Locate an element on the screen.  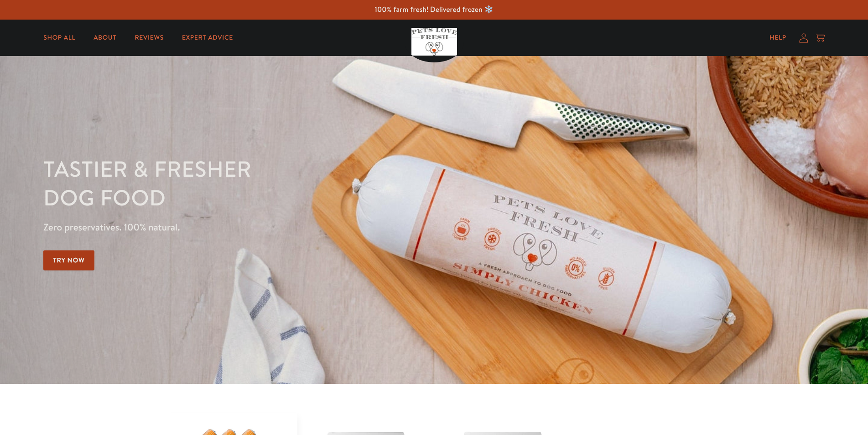
img: Pets Love Fresh is located at coordinates (434, 41).